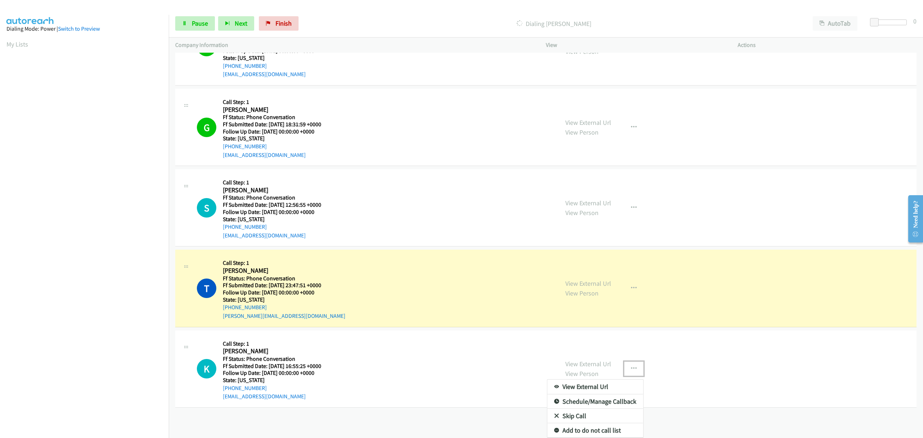  Describe the element at coordinates (13, 24) in the screenshot. I see `div: Need help?` at that location.